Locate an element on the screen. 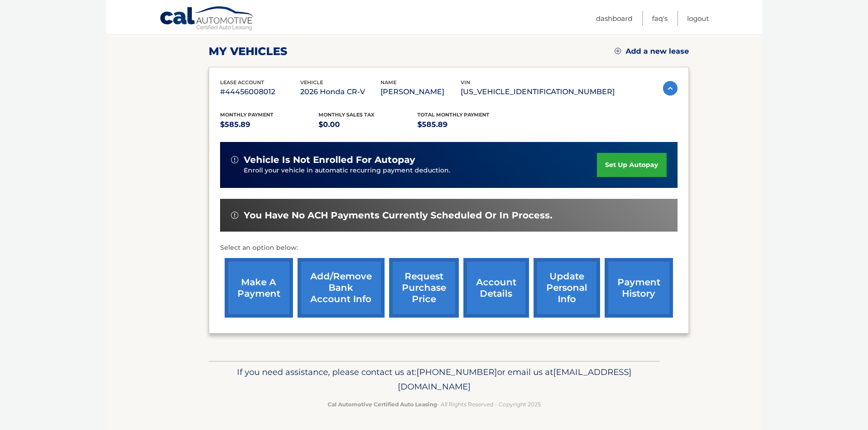 The width and height of the screenshot is (868, 430). span: Monthly Payment is located at coordinates (246, 115).